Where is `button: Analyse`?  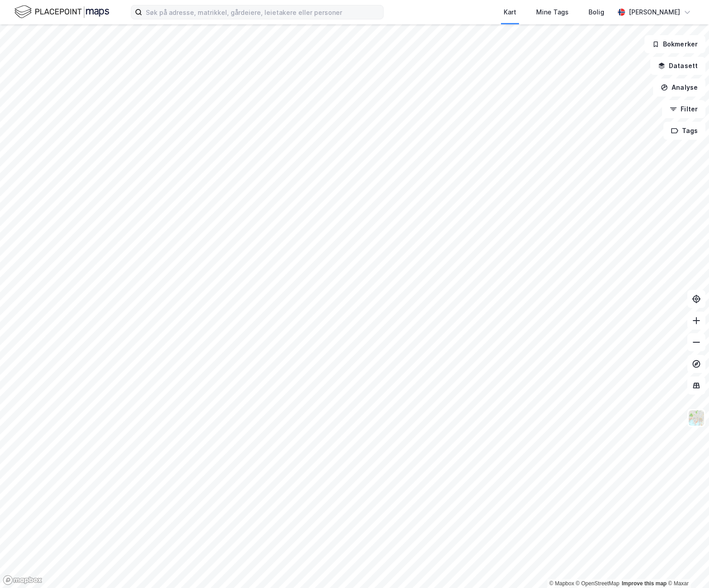
button: Analyse is located at coordinates (679, 87).